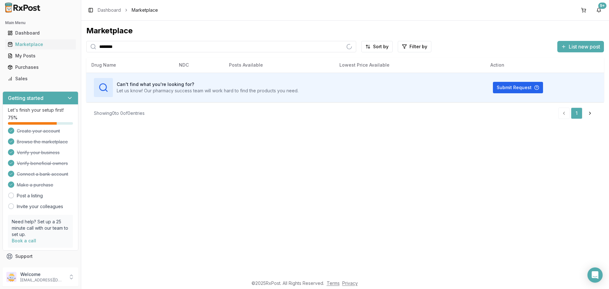 The width and height of the screenshot is (609, 289). I want to click on th: Action, so click(545, 65).